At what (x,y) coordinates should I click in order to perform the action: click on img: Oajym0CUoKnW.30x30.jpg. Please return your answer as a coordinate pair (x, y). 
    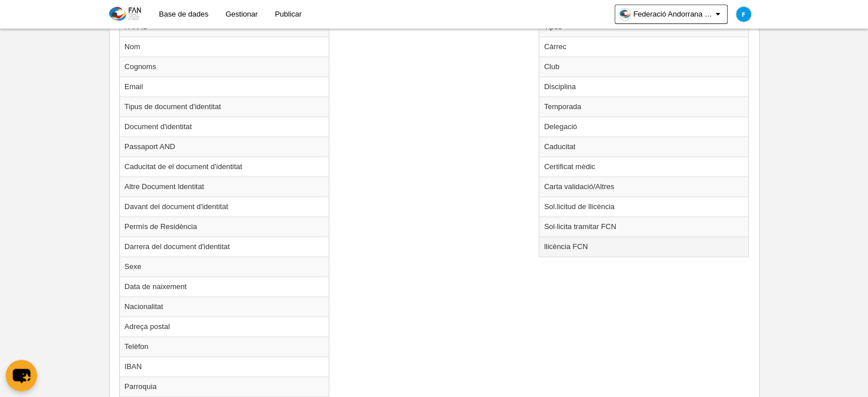
    Looking at the image, I should click on (624, 14).